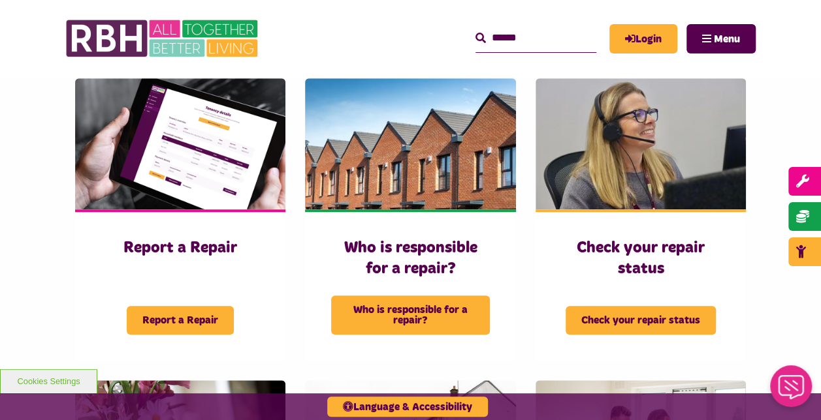  I want to click on h3: Check your repair status, so click(640, 259).